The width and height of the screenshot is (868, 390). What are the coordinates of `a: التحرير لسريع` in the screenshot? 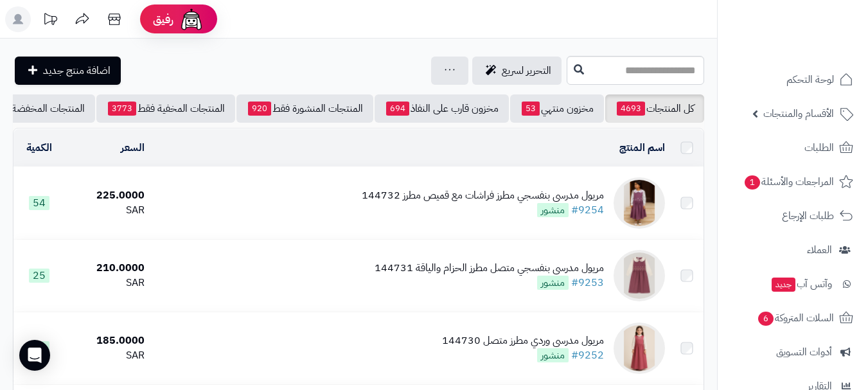 It's located at (516, 71).